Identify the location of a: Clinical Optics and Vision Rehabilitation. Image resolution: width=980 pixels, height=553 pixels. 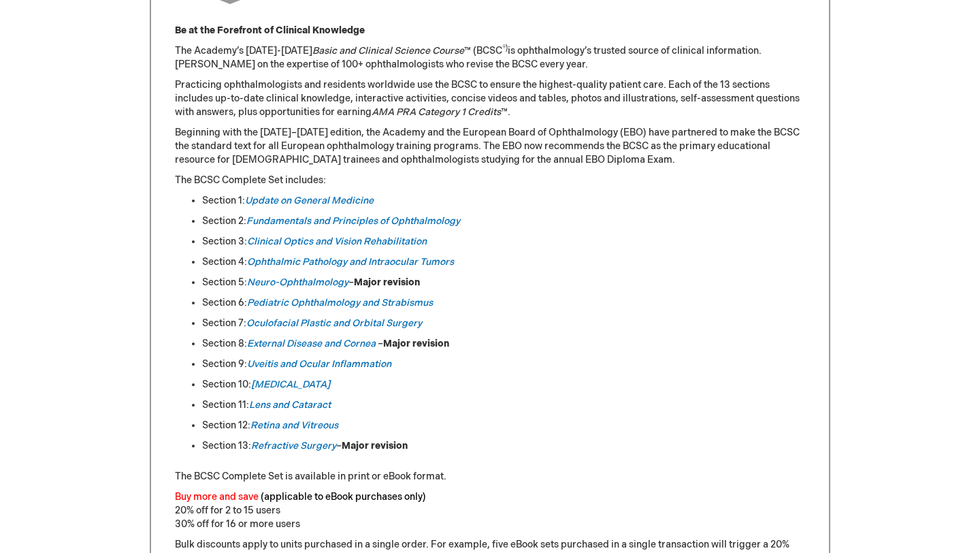
(337, 241).